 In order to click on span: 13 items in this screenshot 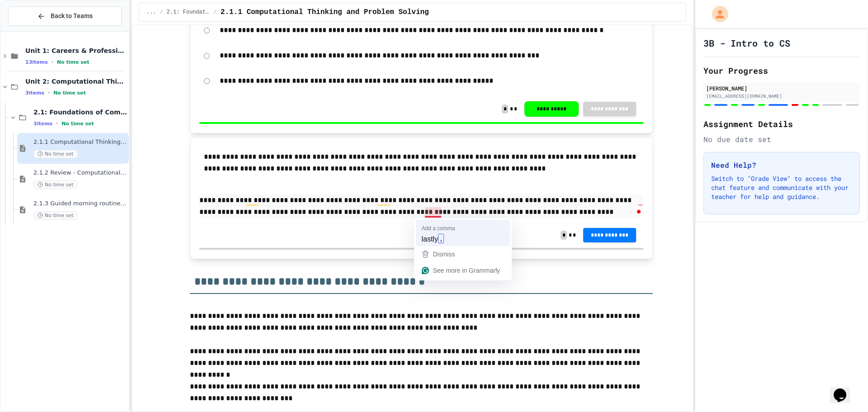, I will do `click(37, 62)`.